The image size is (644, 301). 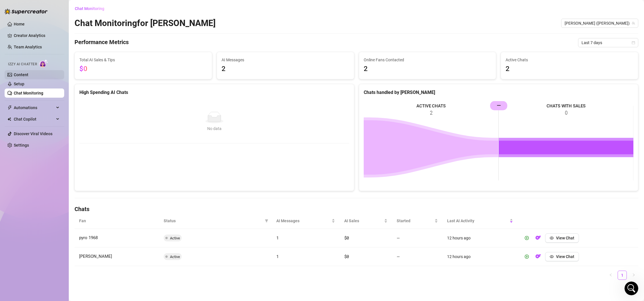 What do you see at coordinates (600, 23) in the screenshot?
I see `span: Ellie (ellie_handygirl)` at bounding box center [600, 23].